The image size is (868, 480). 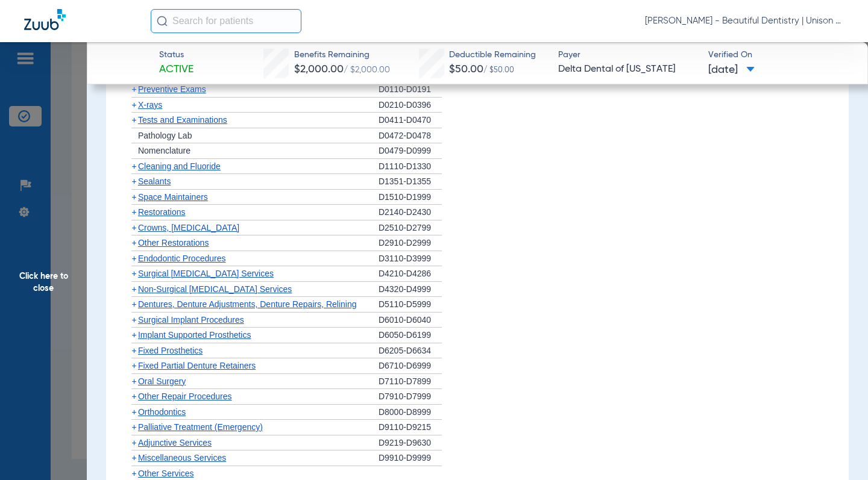 I want to click on span: Space Maintainers, so click(x=173, y=197).